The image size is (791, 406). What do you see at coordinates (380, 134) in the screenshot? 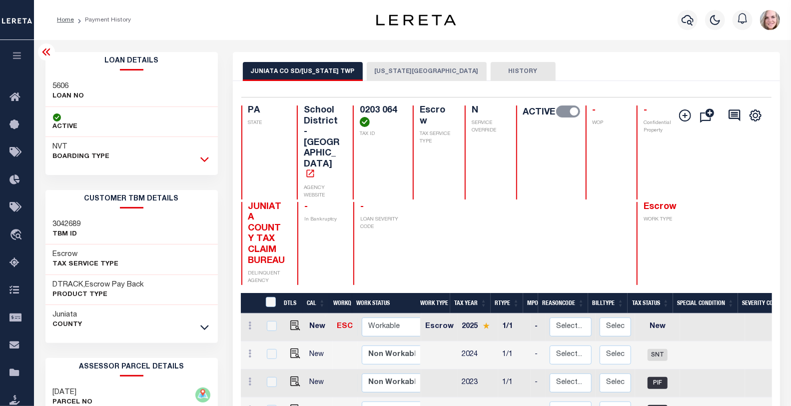
I see `p: TAX ID` at bounding box center [380, 134].